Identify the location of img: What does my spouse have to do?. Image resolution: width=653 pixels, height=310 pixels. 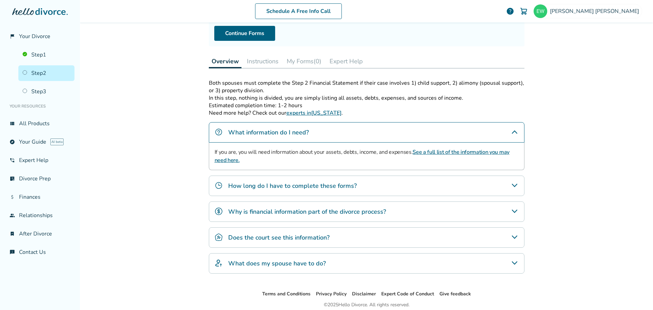
(219, 263).